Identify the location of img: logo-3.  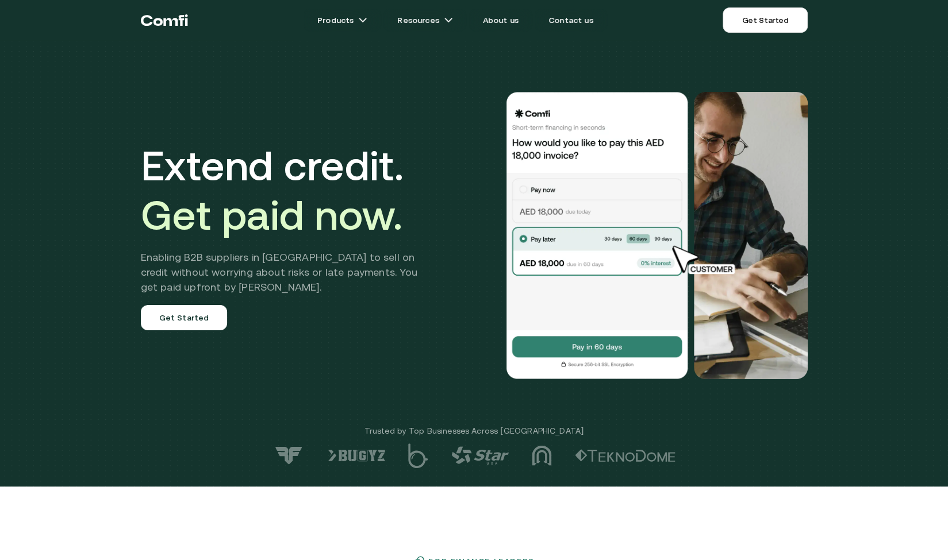
(541, 456).